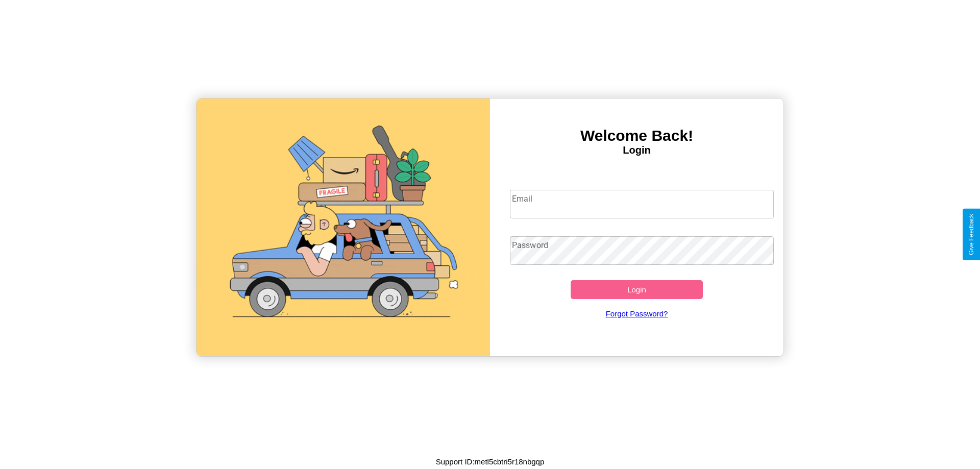 The image size is (980, 469). What do you see at coordinates (490, 461) in the screenshot?
I see `p: Support ID: metl5cbtri5r18nbgqp` at bounding box center [490, 461].